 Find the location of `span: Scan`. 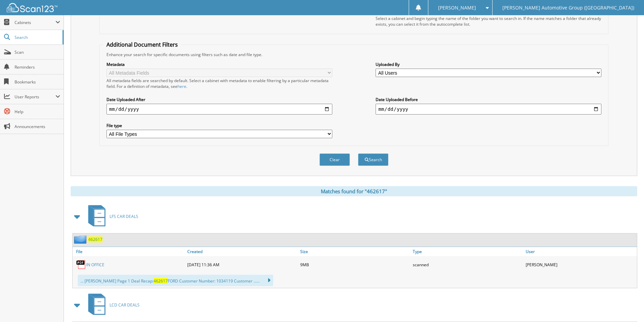

span: Scan is located at coordinates (37, 52).